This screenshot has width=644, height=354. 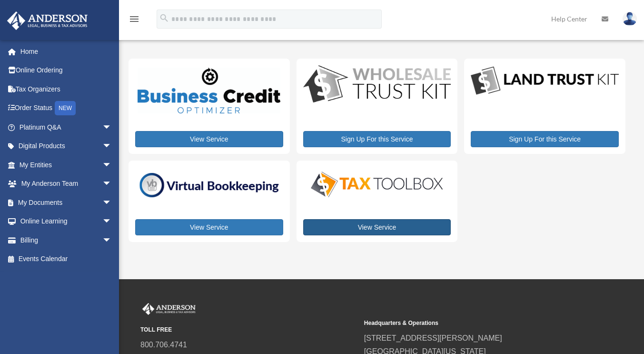 I want to click on a: Home, so click(x=66, y=52).